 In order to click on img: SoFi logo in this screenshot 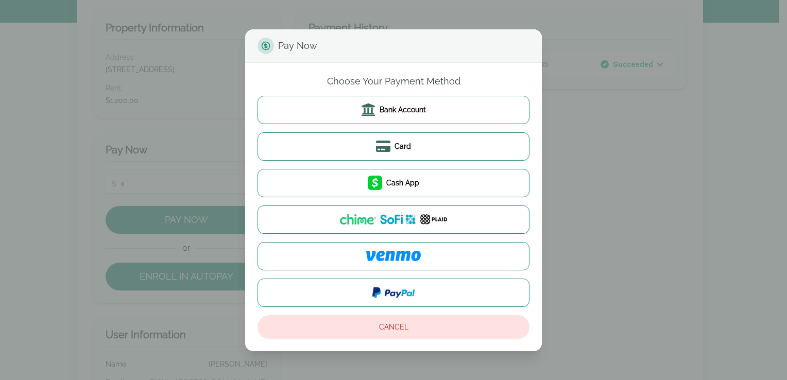, I will do `click(398, 220)`.